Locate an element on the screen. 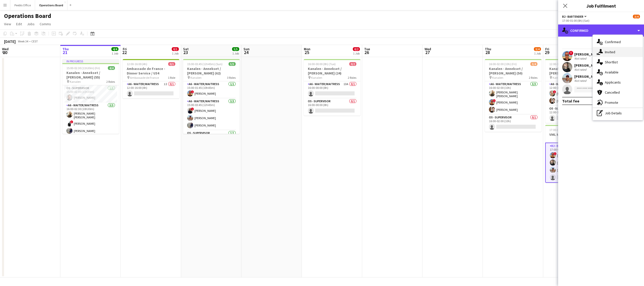 Image resolution: width=644 pixels, height=286 pixels. div: 17:00-01:00 (8h) (Sat) is located at coordinates (601, 20).